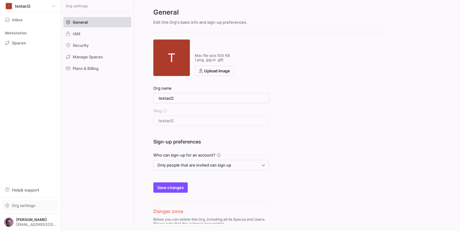 This screenshot has height=231, width=460. What do you see at coordinates (97, 45) in the screenshot?
I see `a: Security` at bounding box center [97, 45].